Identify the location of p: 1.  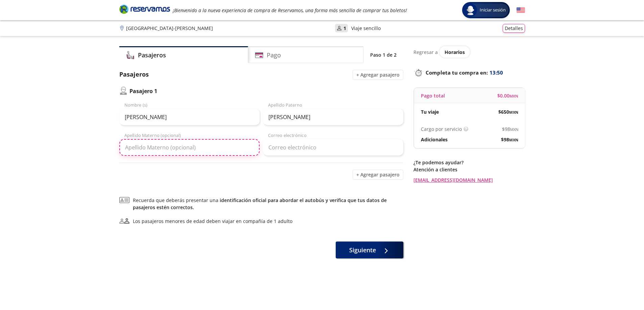
(345, 28).